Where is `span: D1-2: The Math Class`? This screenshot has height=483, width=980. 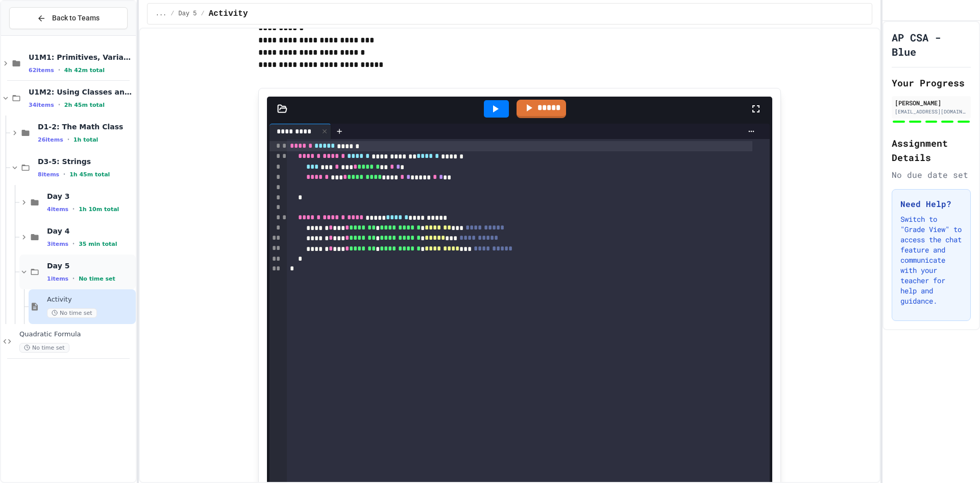
span: D1-2: The Math Class is located at coordinates (85, 127).